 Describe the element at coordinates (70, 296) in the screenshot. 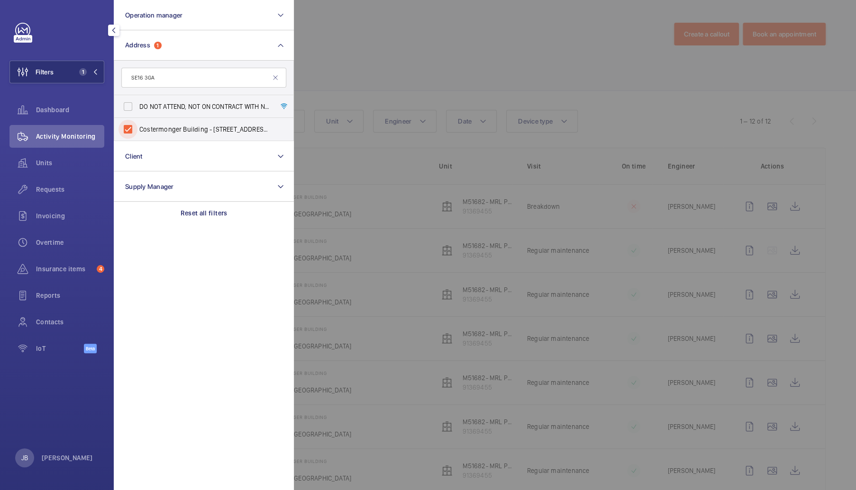

I see `span: Reports` at that location.